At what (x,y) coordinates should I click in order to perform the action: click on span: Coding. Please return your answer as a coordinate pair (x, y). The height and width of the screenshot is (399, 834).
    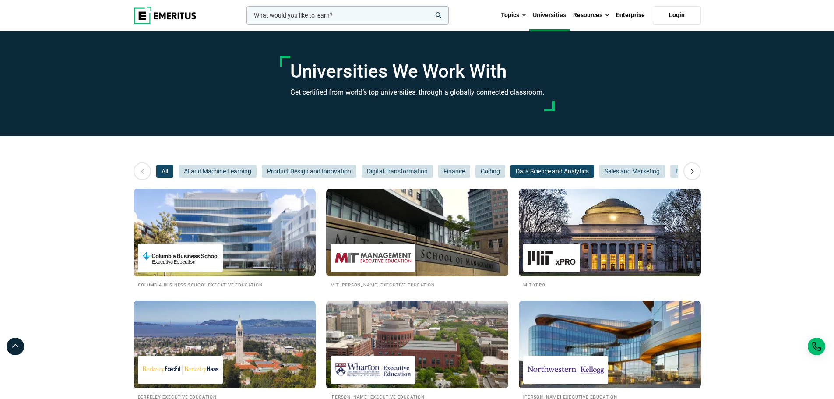
    Looking at the image, I should click on (491, 171).